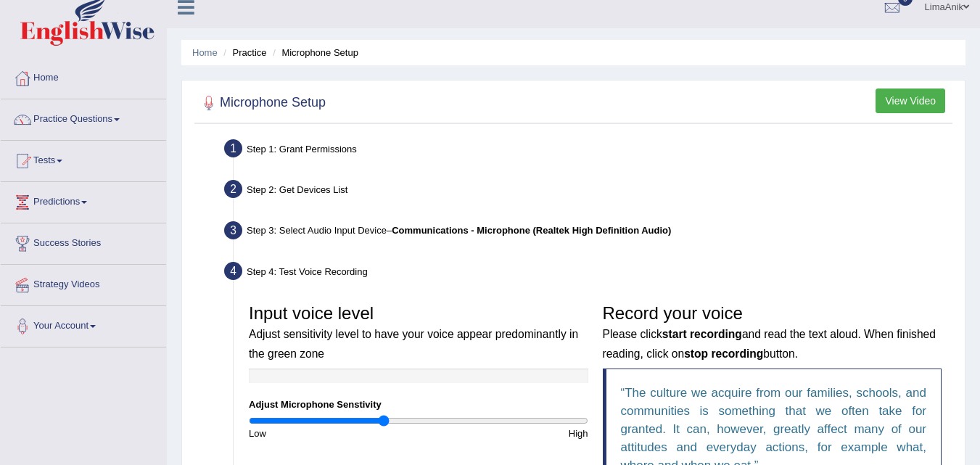 This screenshot has width=980, height=465. I want to click on a: Practice Questions, so click(83, 117).